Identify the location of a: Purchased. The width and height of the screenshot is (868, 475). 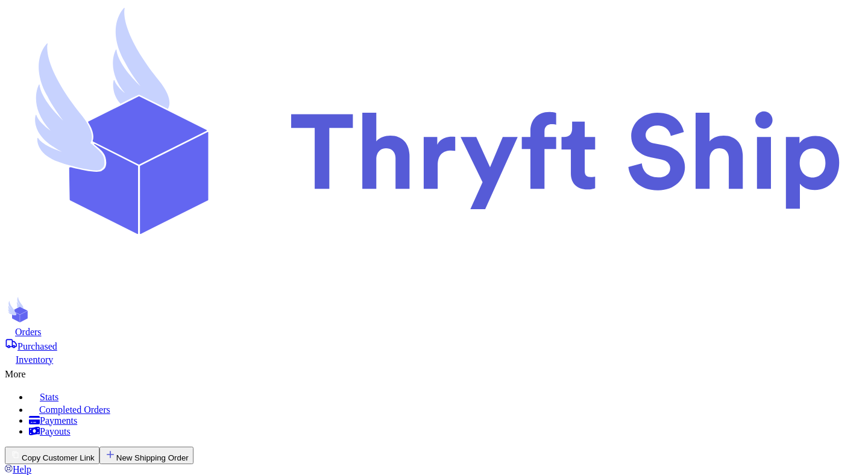
(434, 345).